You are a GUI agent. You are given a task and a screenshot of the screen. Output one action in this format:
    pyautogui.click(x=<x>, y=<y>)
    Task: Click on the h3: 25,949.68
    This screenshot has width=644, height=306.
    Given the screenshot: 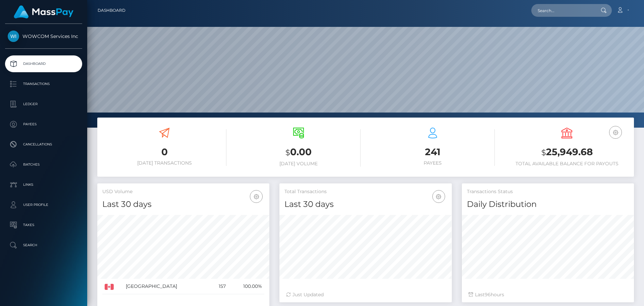 What is the action you would take?
    pyautogui.click(x=567, y=152)
    